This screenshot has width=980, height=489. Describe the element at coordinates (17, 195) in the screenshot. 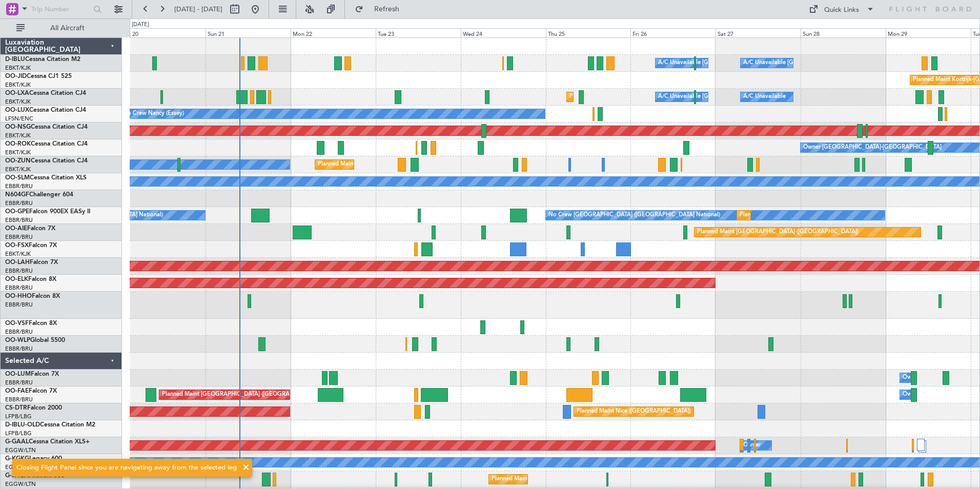

I see `span: N604GF` at that location.